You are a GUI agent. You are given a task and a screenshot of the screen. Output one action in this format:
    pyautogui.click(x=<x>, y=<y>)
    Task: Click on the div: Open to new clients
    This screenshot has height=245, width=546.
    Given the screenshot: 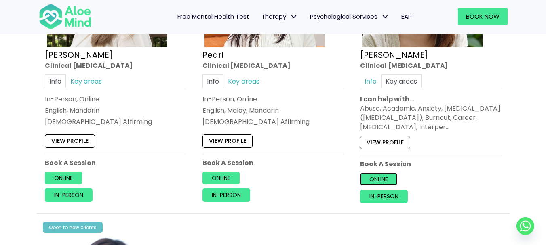 What is the action you would take?
    pyautogui.click(x=73, y=227)
    